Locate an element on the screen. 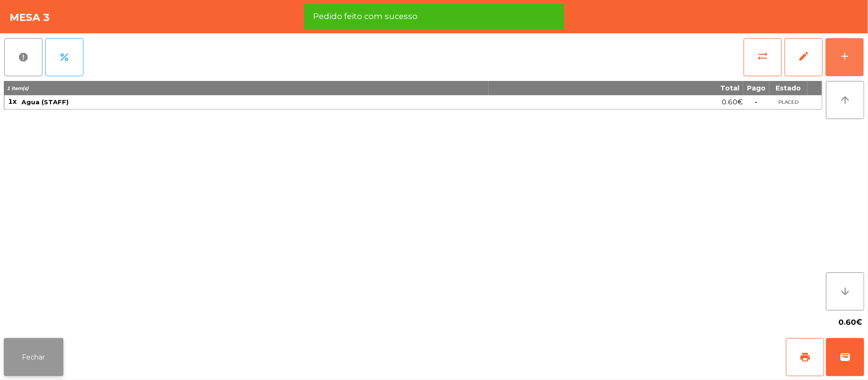 The width and height of the screenshot is (868, 380). button: Fechar is located at coordinates (33, 357).